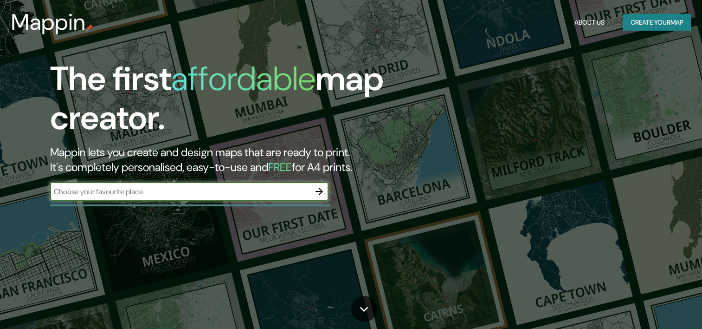  Describe the element at coordinates (243, 78) in the screenshot. I see `h1: affordable` at that location.